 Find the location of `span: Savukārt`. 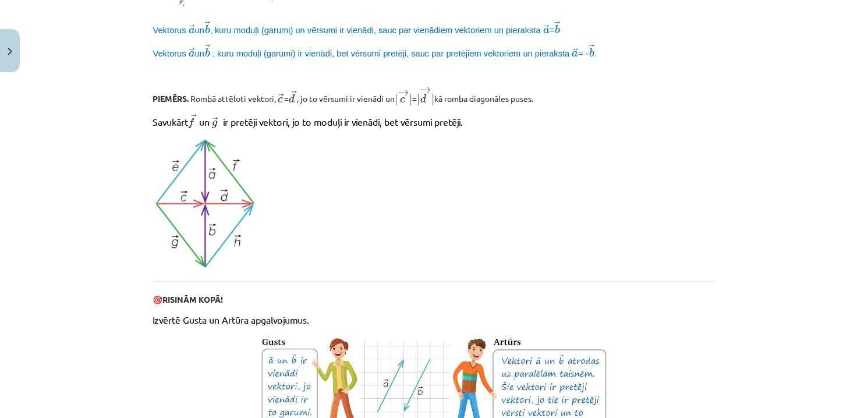

span: Savukārt is located at coordinates (170, 122).